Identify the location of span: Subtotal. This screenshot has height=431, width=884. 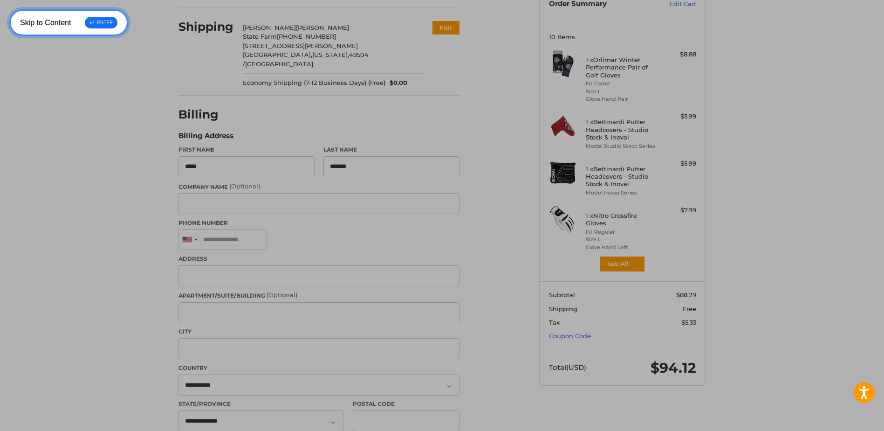
(562, 295).